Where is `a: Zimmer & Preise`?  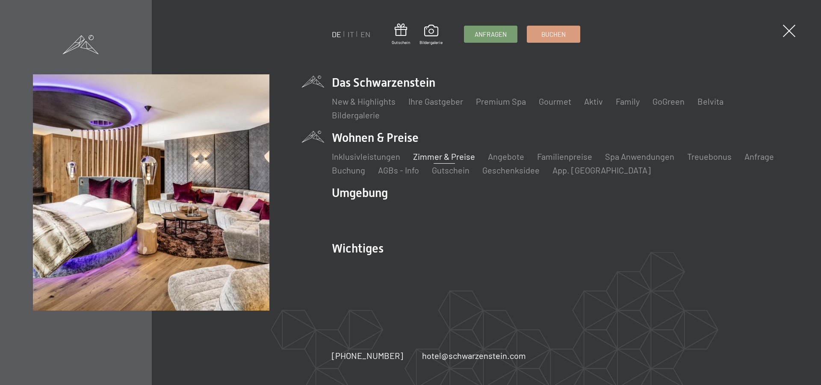 a: Zimmer & Preise is located at coordinates (444, 156).